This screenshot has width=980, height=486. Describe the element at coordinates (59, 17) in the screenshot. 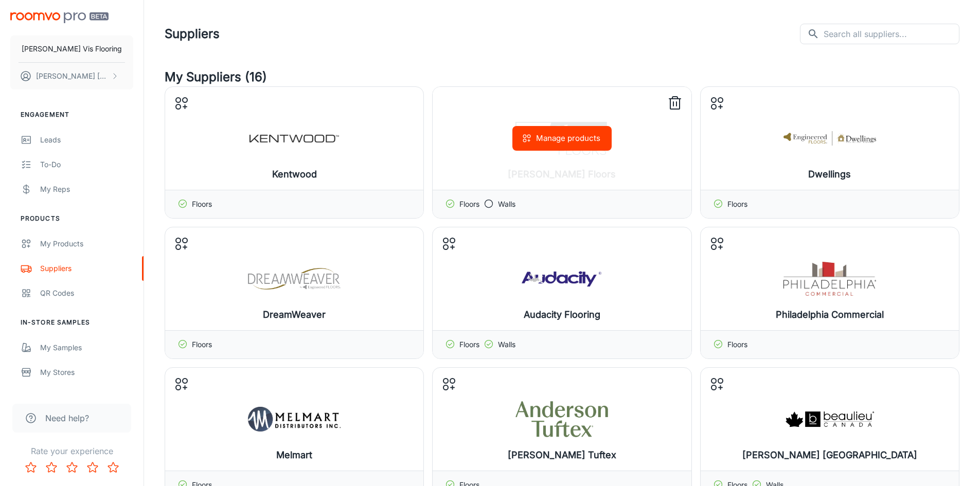

I see `img: Roomvo PRO Beta` at that location.